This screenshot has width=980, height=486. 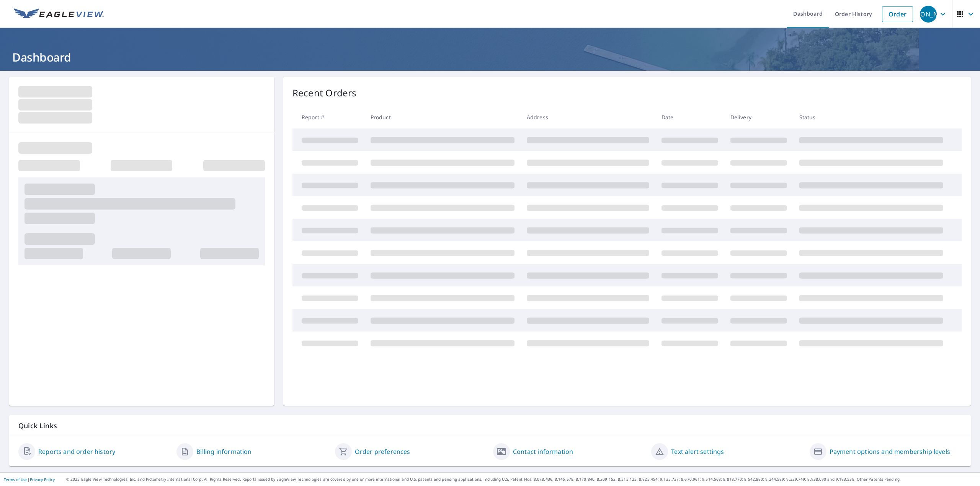 I want to click on a: Text alert settings, so click(x=697, y=452).